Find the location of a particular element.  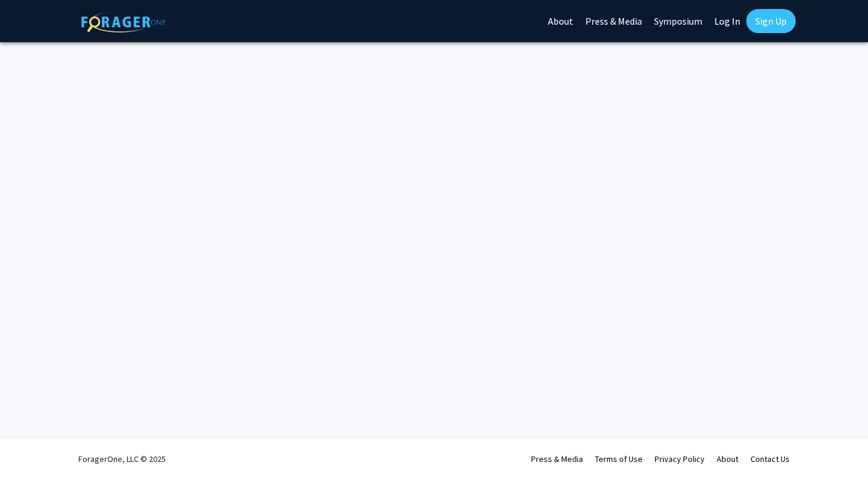

a: Terms of Use is located at coordinates (618, 459).